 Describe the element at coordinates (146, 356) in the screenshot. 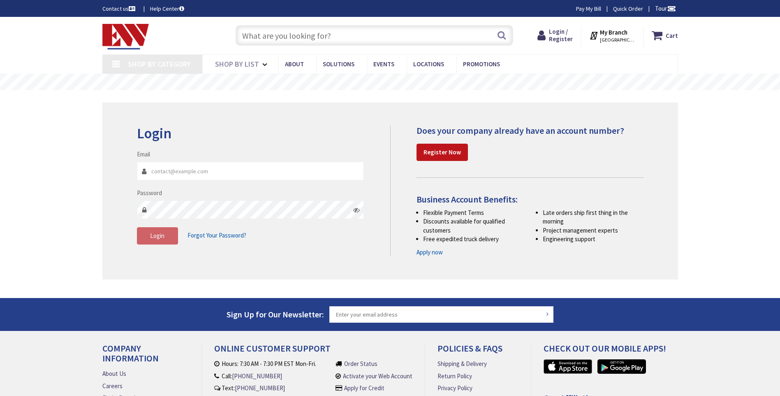

I see `h4: Company Information` at that location.